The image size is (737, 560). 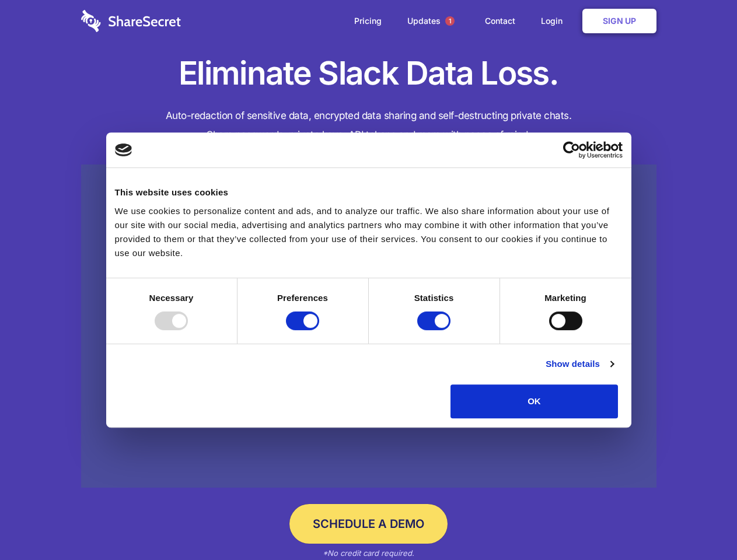 What do you see at coordinates (368, 553) in the screenshot?
I see `em: *No credit card required.` at bounding box center [368, 553].